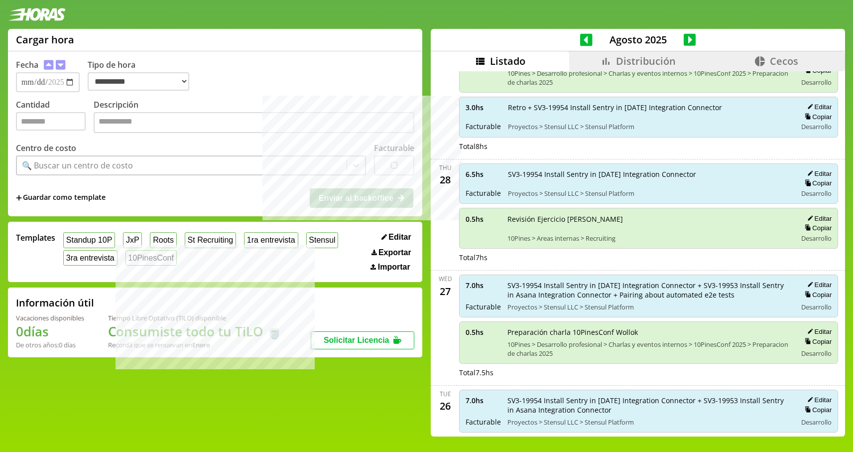  Describe the element at coordinates (138, 81) in the screenshot. I see `select: Tipo de hora` at that location.